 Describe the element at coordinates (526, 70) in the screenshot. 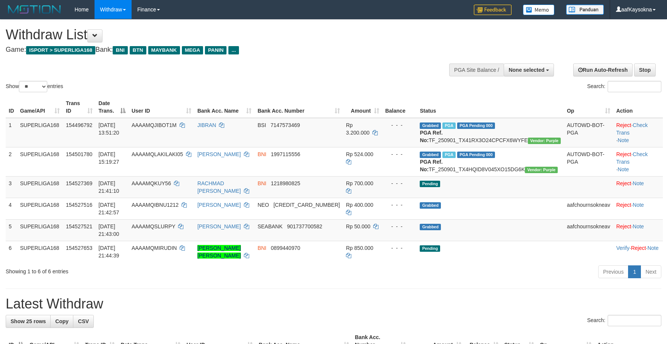

I see `span: None selected` at that location.